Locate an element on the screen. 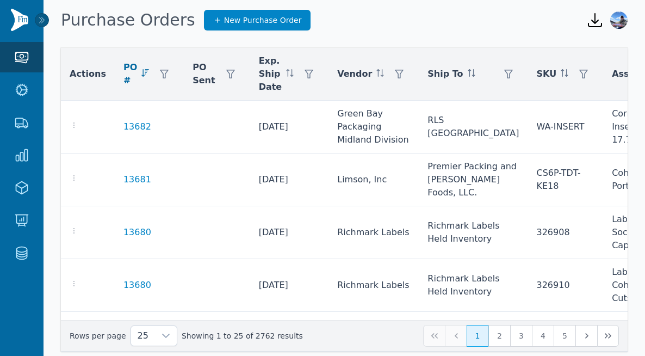 The image size is (645, 356). span: Vendor is located at coordinates (355, 74).